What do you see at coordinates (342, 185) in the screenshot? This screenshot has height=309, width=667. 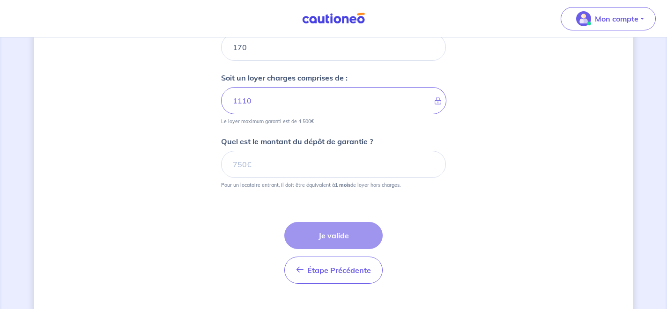 I see `strong: 1 mois` at bounding box center [342, 185].